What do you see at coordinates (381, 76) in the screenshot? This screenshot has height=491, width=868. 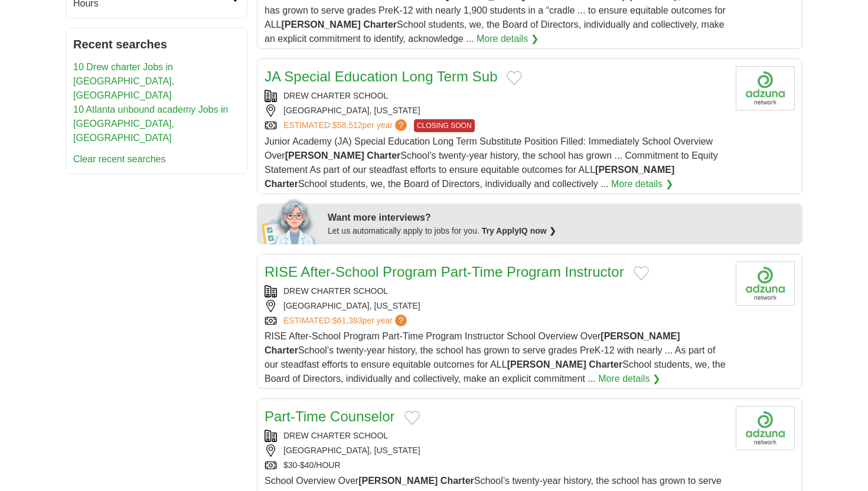 I see `a: JA Special Education Long Term Sub` at bounding box center [381, 76].